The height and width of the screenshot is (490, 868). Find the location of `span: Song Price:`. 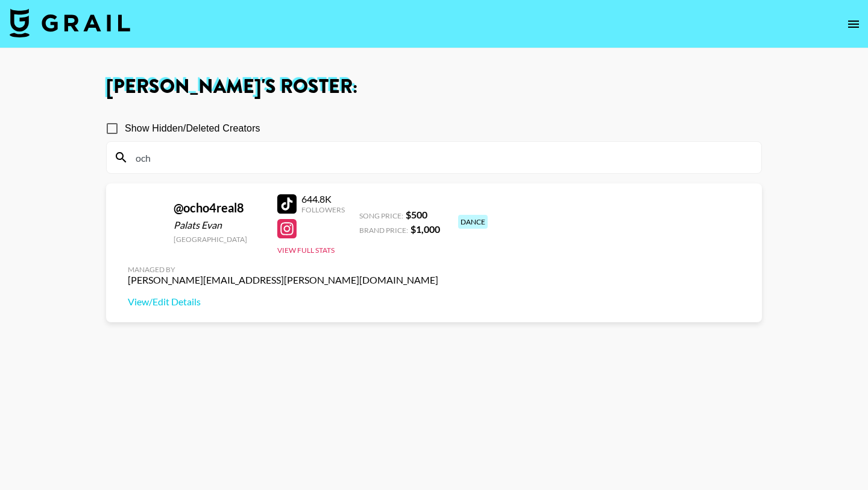

span: Song Price: is located at coordinates (381, 215).